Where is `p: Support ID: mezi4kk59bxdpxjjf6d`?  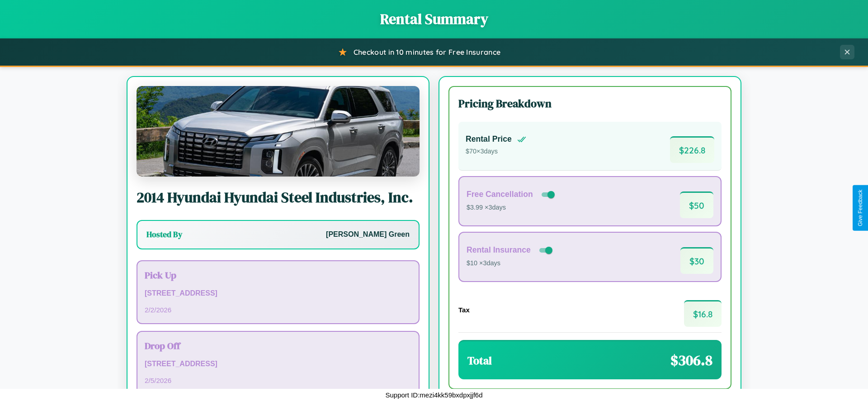 p: Support ID: mezi4kk59bxdpxjjf6d is located at coordinates (434, 394).